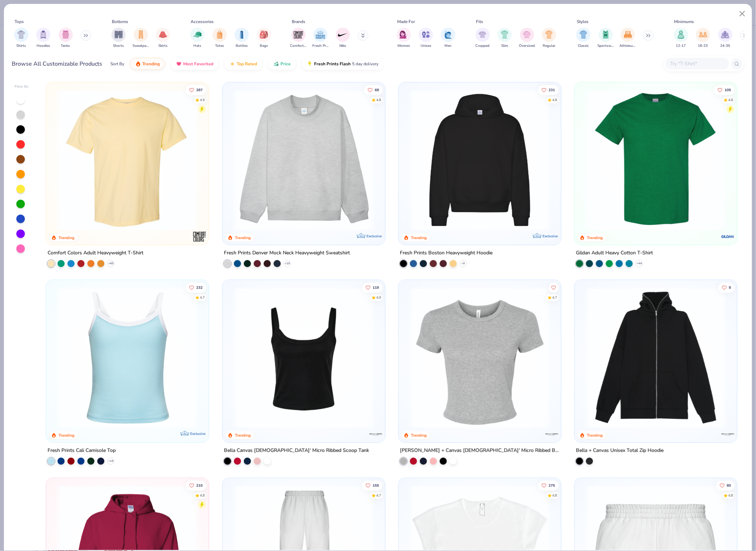  What do you see at coordinates (151, 64) in the screenshot?
I see `span: Trending` at bounding box center [151, 64].